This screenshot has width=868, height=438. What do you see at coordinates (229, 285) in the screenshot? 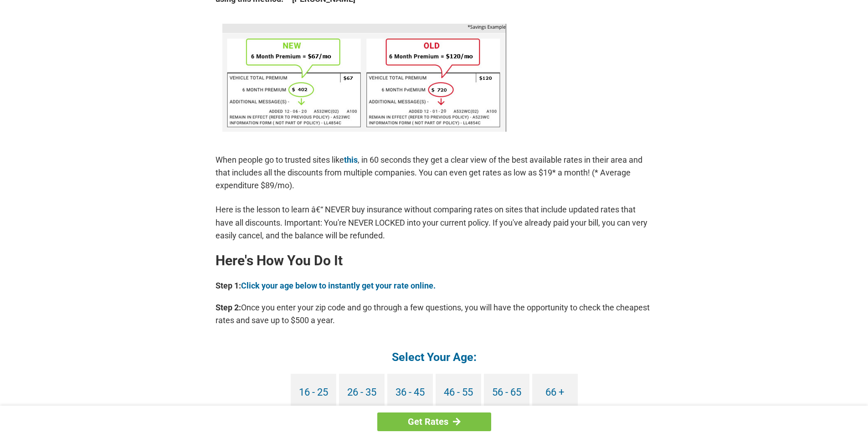
I see `b: Step 1:` at bounding box center [229, 285].